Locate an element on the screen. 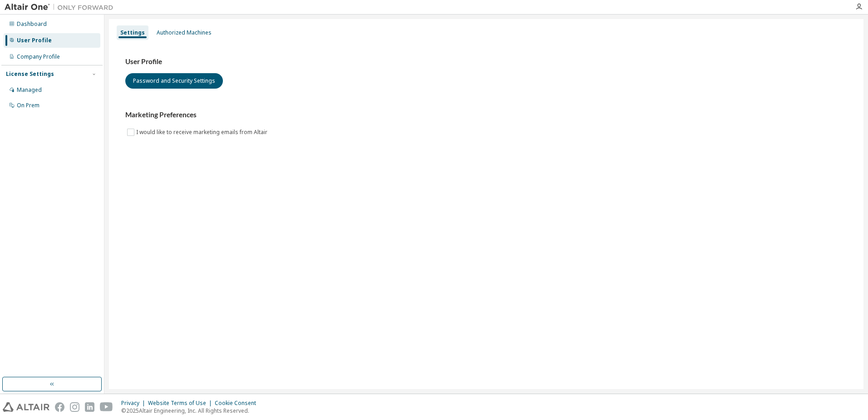 The width and height of the screenshot is (868, 420). p: © 2025 Altair Engineering, Inc. All Rights Reserved. is located at coordinates (191, 410).